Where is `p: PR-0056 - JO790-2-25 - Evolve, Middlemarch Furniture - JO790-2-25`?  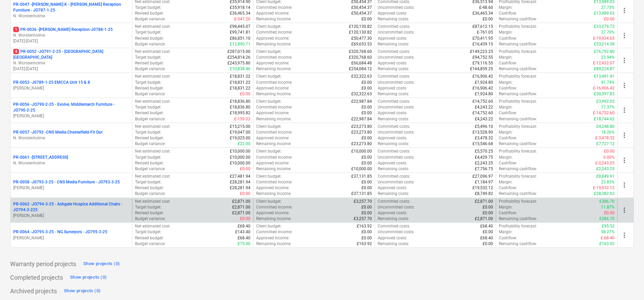 p: PR-0056 - JO790-2-25 - Evolve, Middlemarch Furniture - JO790-2-25 is located at coordinates (71, 108).